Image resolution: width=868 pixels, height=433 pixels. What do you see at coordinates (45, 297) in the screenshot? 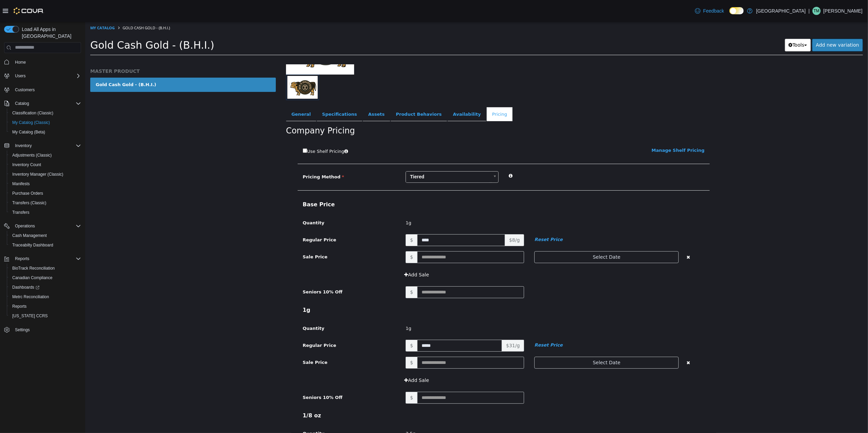
I see `span: Metrc Reconciliation` at bounding box center [45, 297].